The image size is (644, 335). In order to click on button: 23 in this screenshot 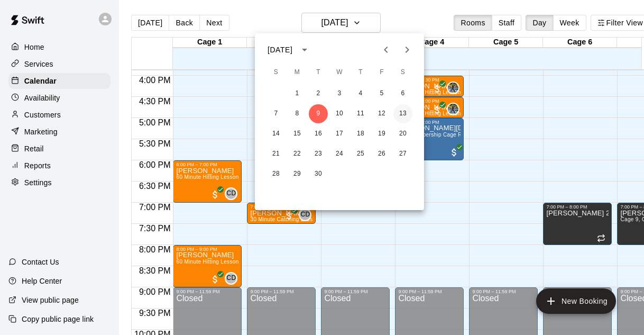, I will do `click(318, 154)`.